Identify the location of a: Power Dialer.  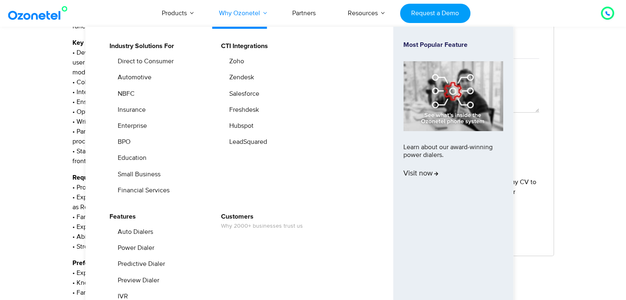
(134, 248).